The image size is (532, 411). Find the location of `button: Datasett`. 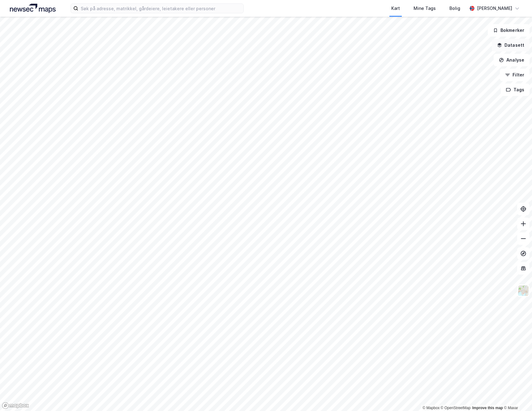

button: Datasett is located at coordinates (511, 45).